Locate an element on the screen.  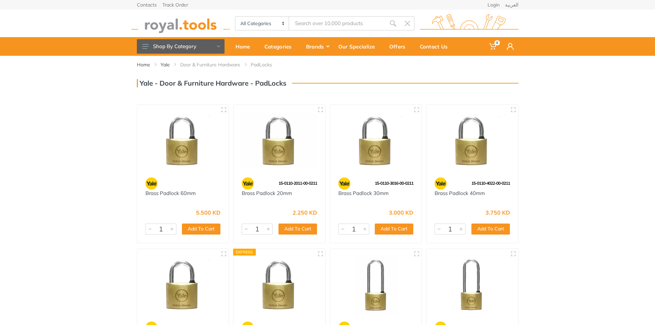
a: Contact Us is located at coordinates (436, 46).